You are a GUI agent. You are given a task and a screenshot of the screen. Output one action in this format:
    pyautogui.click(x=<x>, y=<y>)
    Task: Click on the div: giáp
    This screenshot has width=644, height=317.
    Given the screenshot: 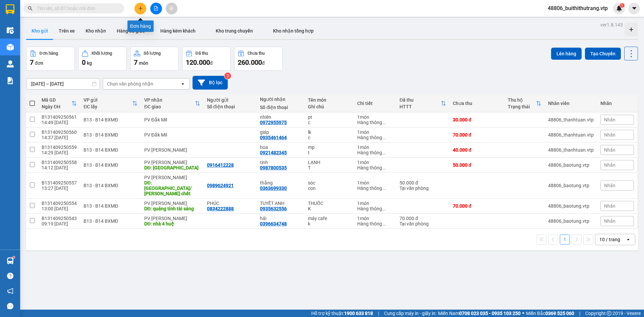 What is the action you would take?
    pyautogui.click(x=280, y=132)
    